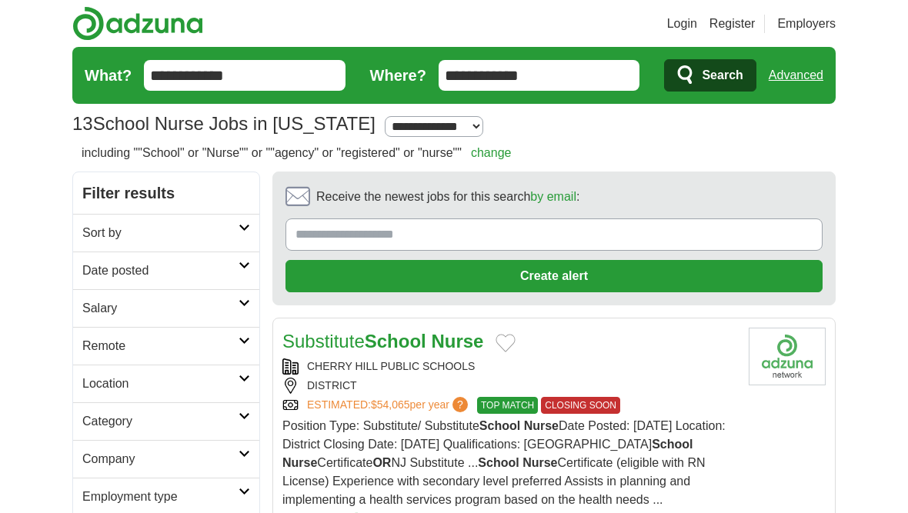 The width and height of the screenshot is (908, 513). What do you see at coordinates (580, 406) in the screenshot?
I see `span: CLOSING SOON` at bounding box center [580, 406].